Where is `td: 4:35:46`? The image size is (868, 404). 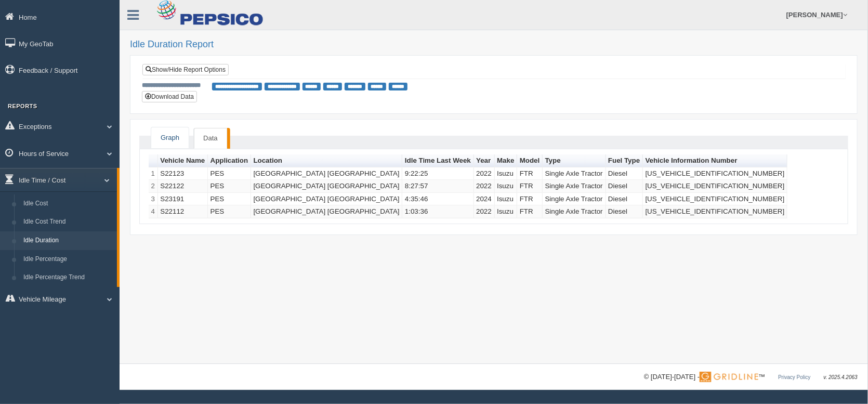 td: 4:35:46 is located at coordinates (437, 199).